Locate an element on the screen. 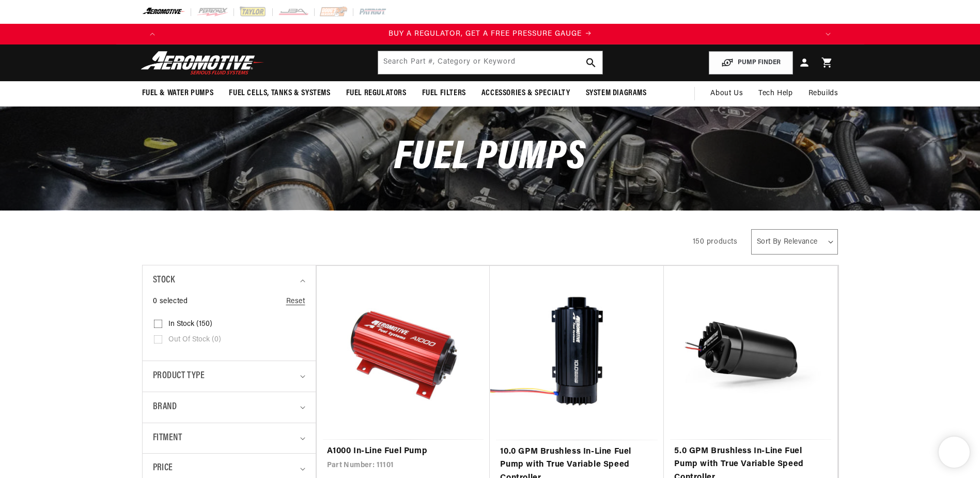  span: BUY A REGULATOR, GET A FREE PRESSURE GAUGE is located at coordinates (485, 33).